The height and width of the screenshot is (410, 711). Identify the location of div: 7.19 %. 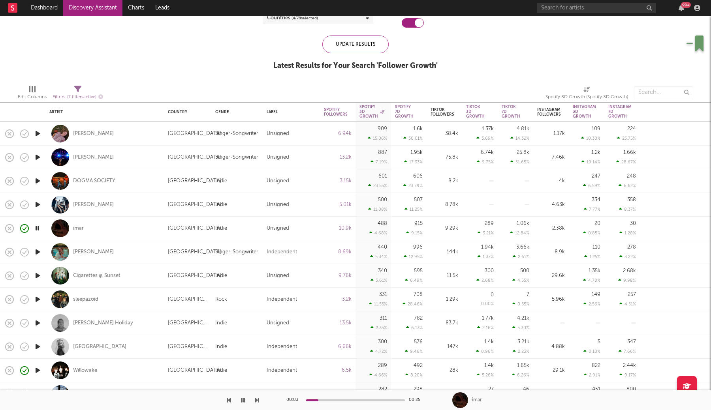
(379, 162).